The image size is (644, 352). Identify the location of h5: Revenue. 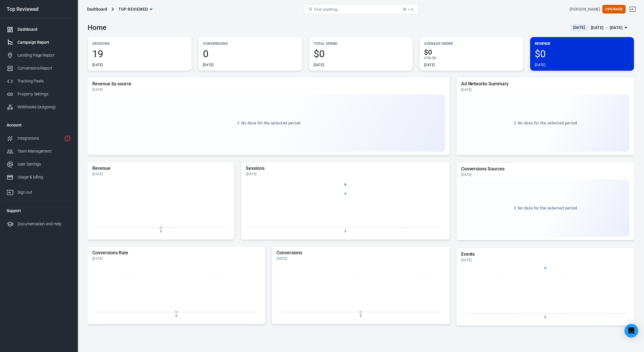
(161, 168).